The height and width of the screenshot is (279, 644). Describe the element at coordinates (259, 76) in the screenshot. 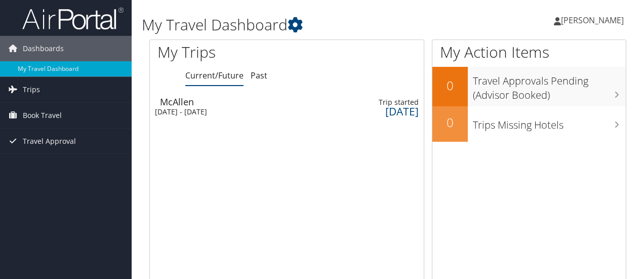

I see `a: Past` at that location.